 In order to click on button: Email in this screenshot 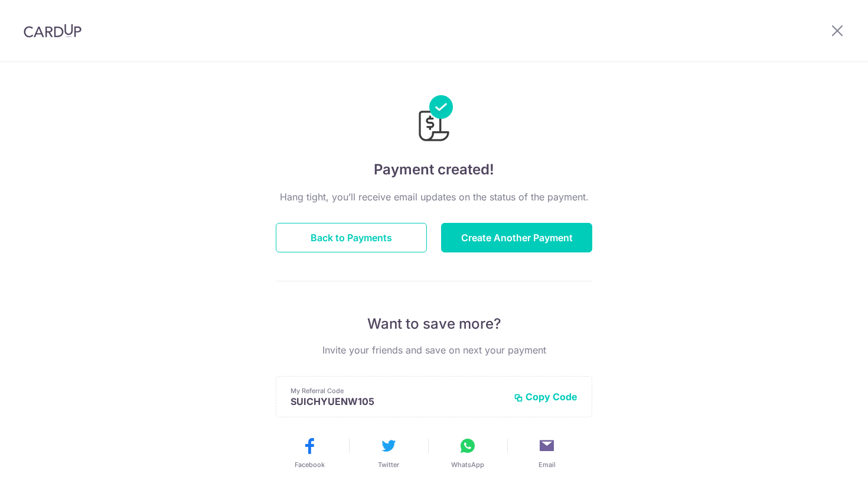, I will do `click(546, 452)`.